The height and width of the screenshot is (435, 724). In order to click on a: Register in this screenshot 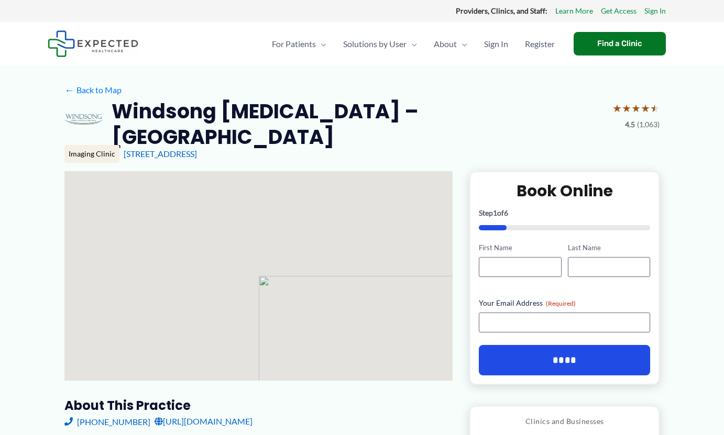, I will do `click(539, 44)`.